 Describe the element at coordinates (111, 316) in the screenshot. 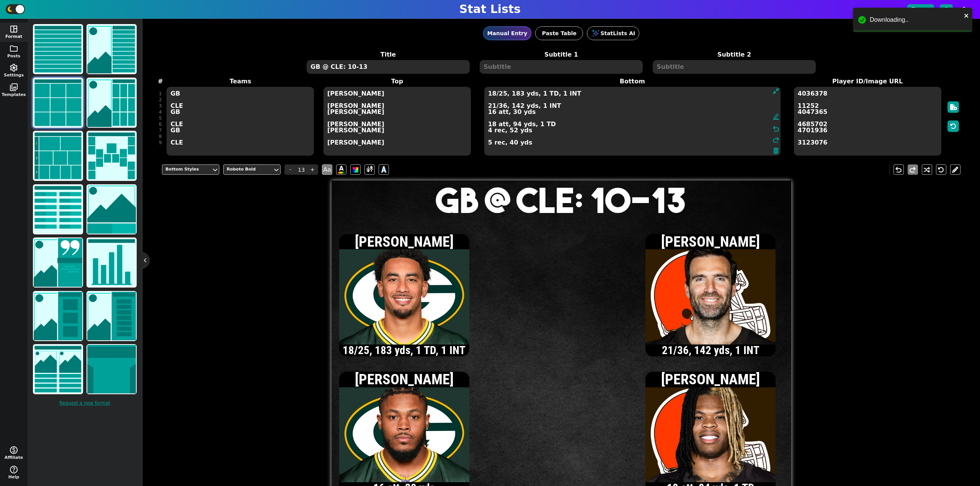

I see `img: lineup` at that location.